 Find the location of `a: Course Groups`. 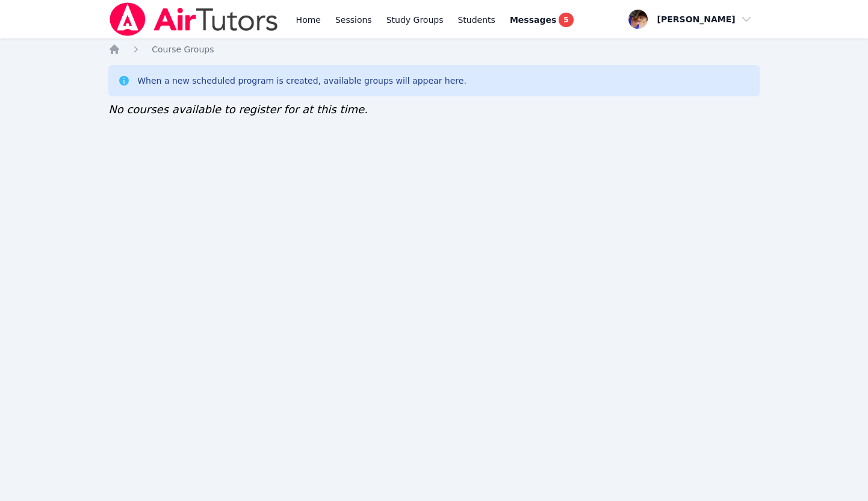

a: Course Groups is located at coordinates (182, 50).